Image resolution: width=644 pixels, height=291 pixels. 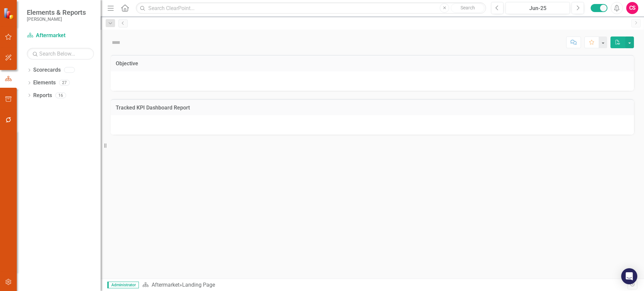 What do you see at coordinates (44, 83) in the screenshot?
I see `a: Elements` at bounding box center [44, 83].